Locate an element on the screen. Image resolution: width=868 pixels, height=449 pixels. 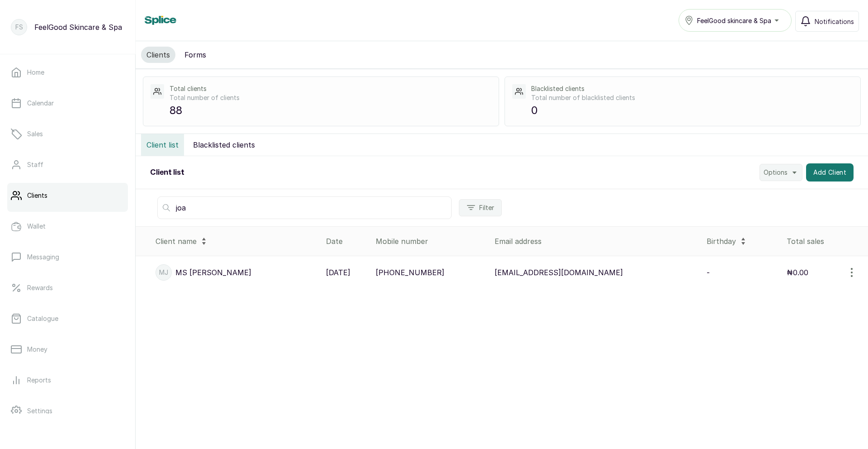
p: FeelGood Skincare & Spa is located at coordinates (79, 27).